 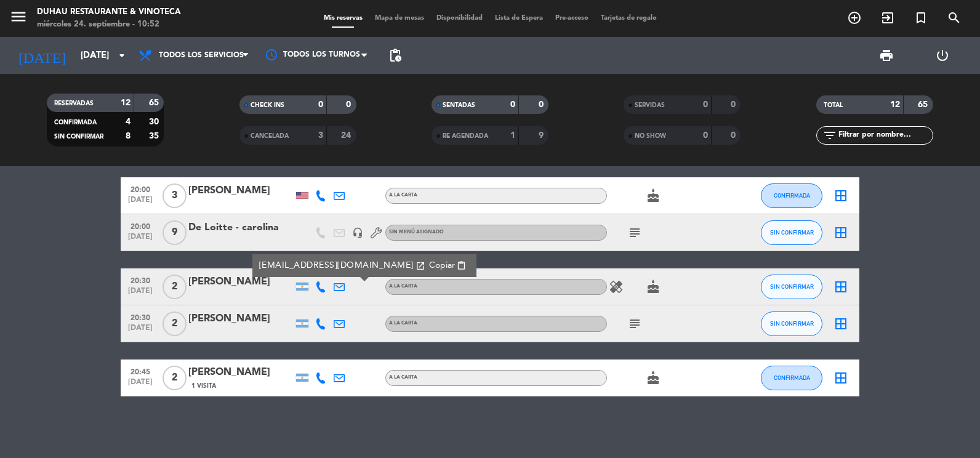 I want to click on i: healing, so click(x=616, y=287).